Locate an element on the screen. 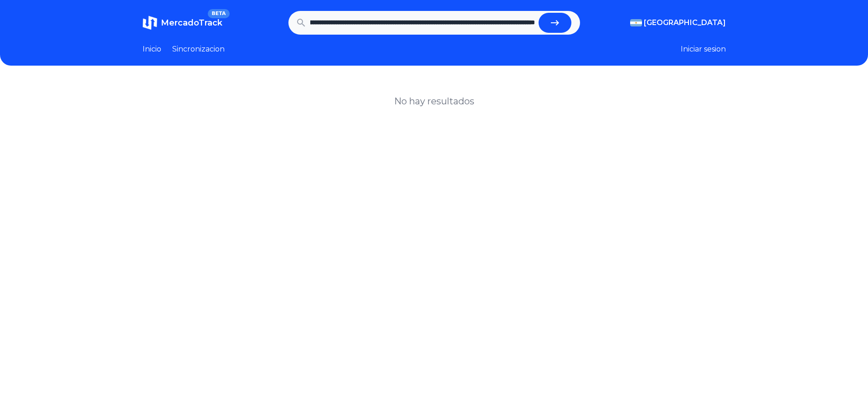 The image size is (868, 412). a: Sincronizacion is located at coordinates (198, 49).